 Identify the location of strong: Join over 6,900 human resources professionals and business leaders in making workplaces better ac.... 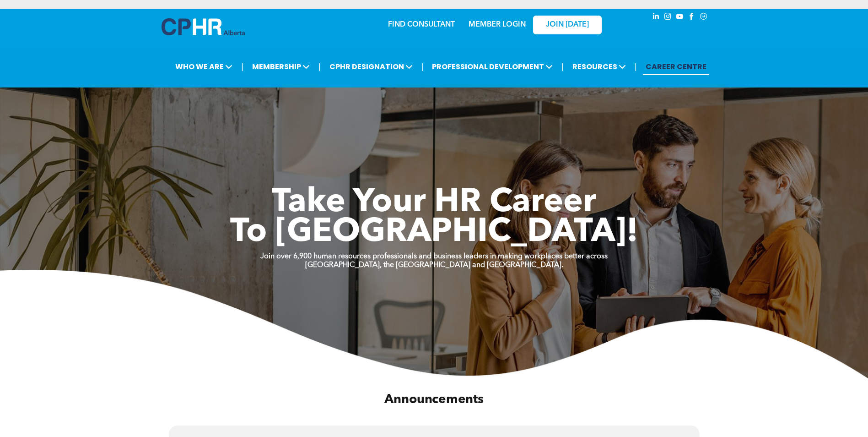
(433, 256).